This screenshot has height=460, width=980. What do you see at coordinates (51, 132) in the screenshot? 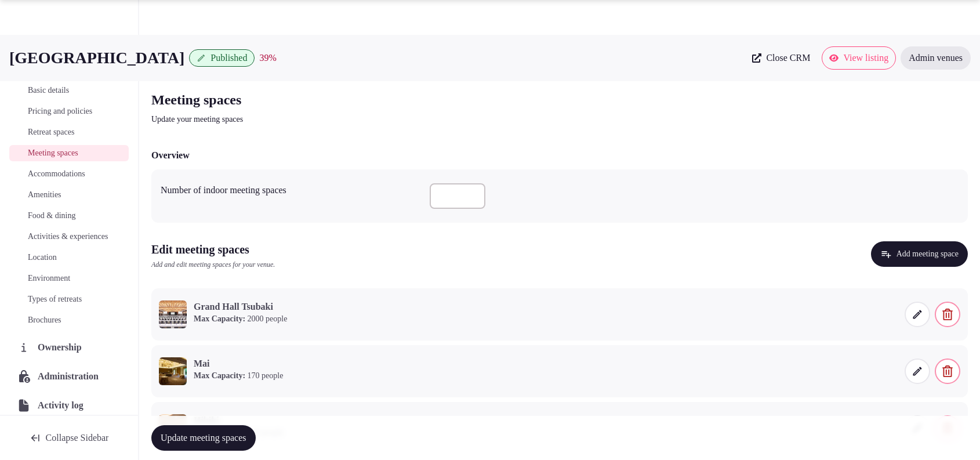
I see `span: Retreat spaces` at bounding box center [51, 132].